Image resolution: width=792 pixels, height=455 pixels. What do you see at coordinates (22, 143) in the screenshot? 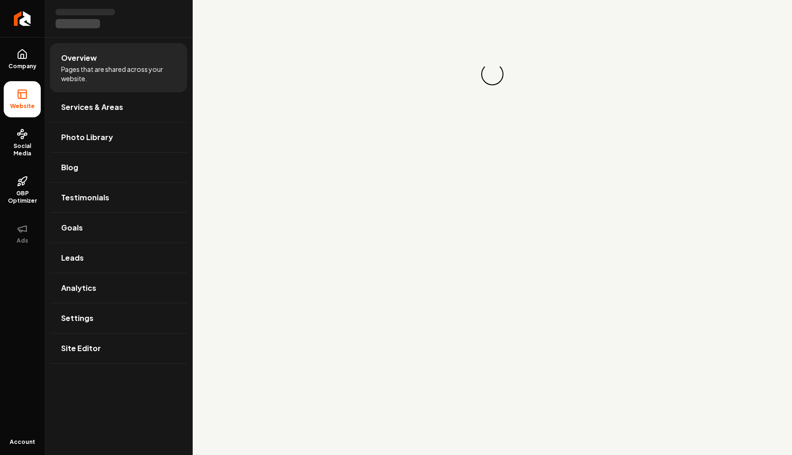
I see `a: Social Media` at bounding box center [22, 143].